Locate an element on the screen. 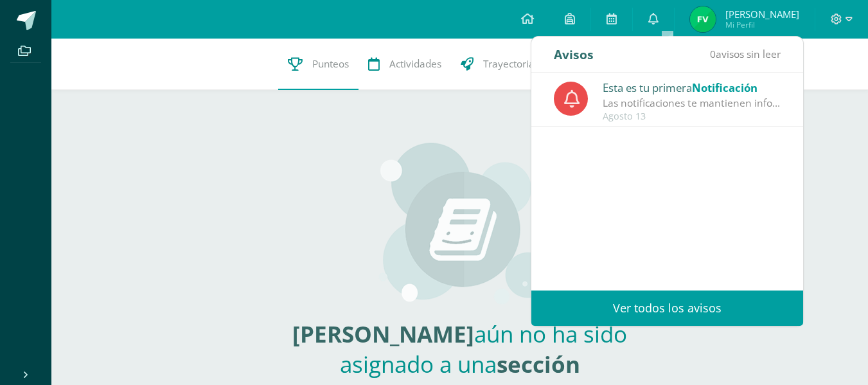 The width and height of the screenshot is (868, 385). img: dfa1f0a34553318f0ab35a9e2a06de4e.png is located at coordinates (703, 20).